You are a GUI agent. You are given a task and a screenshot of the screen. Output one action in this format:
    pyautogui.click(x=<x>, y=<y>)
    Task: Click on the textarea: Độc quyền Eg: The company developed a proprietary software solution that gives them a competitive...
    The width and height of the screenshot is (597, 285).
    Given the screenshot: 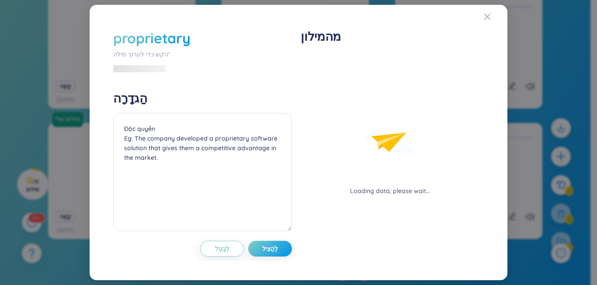 What is the action you would take?
    pyautogui.click(x=202, y=172)
    